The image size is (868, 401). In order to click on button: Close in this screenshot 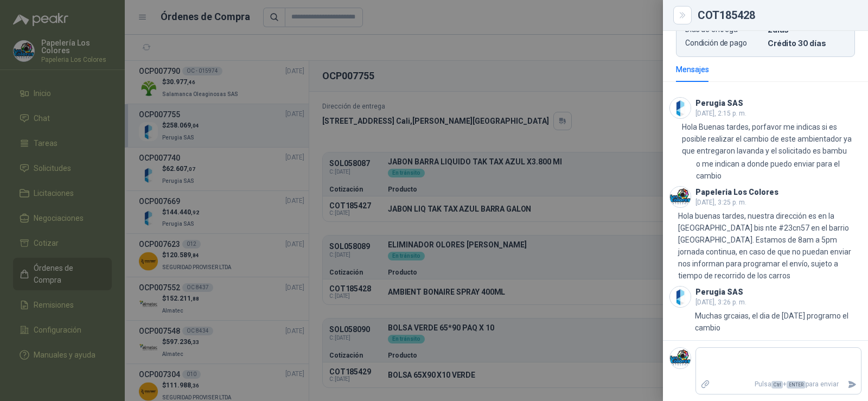, I will do `click(682, 15)`.